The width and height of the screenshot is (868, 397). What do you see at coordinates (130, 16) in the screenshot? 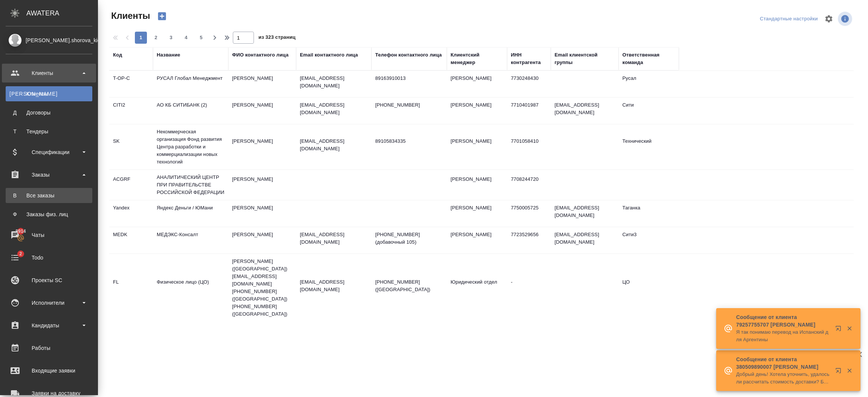
I see `span: Клиенты` at bounding box center [130, 16].